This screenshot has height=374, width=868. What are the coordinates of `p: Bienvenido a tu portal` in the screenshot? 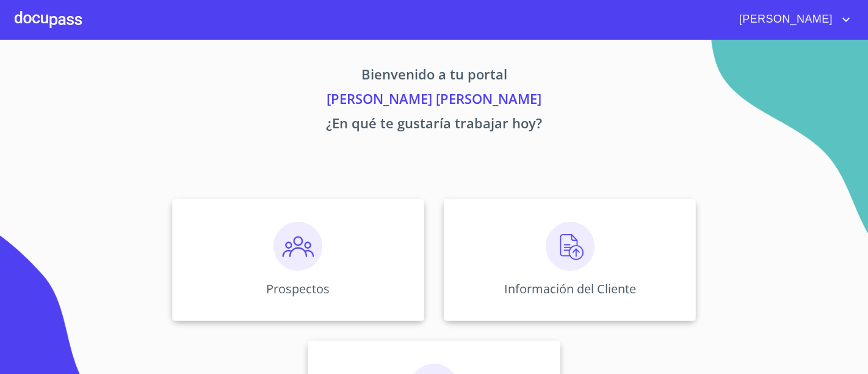 It's located at (434, 76).